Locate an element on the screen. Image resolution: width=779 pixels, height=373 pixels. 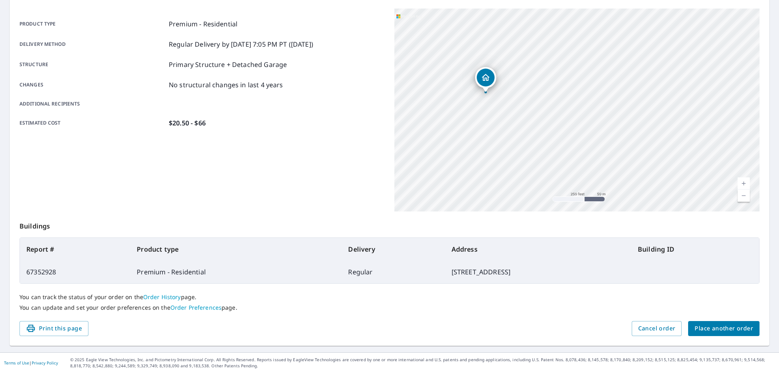
span: Cancel order is located at coordinates (657, 328).